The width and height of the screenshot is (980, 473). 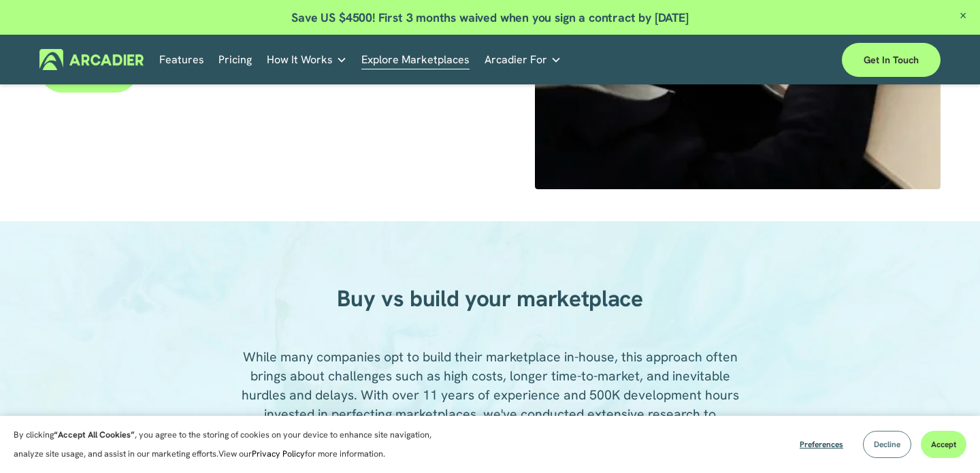 I want to click on a: Get in touch, so click(x=891, y=60).